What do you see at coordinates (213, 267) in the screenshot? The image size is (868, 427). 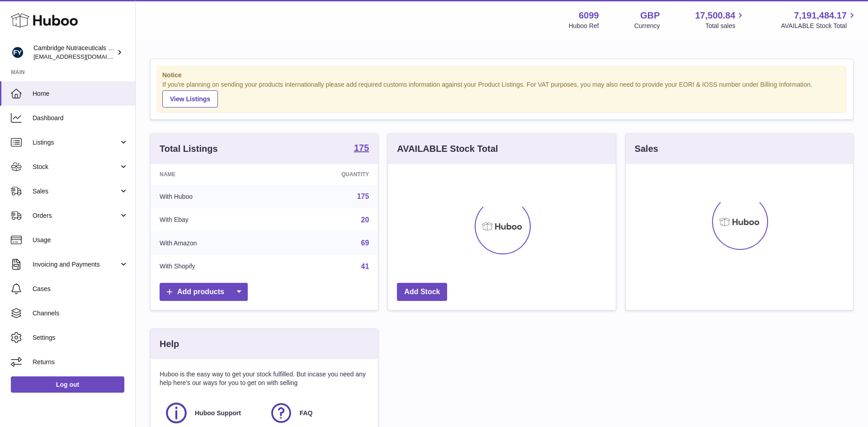 I see `td: With Shopify` at bounding box center [213, 267].